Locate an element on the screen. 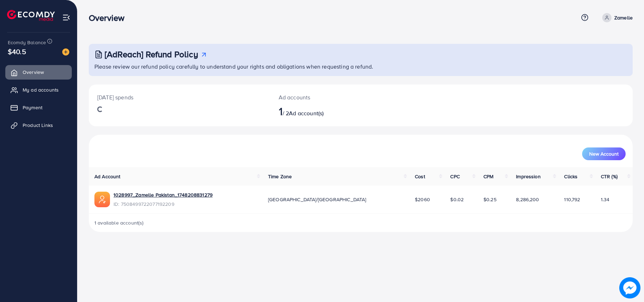  span: Time Zone is located at coordinates (279, 176).